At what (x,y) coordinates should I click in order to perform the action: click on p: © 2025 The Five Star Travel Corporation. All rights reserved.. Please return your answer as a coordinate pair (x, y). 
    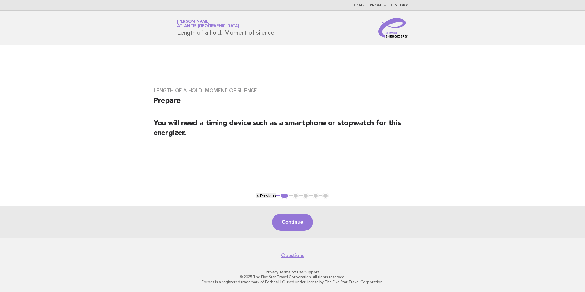
    Looking at the image, I should click on (293, 277).